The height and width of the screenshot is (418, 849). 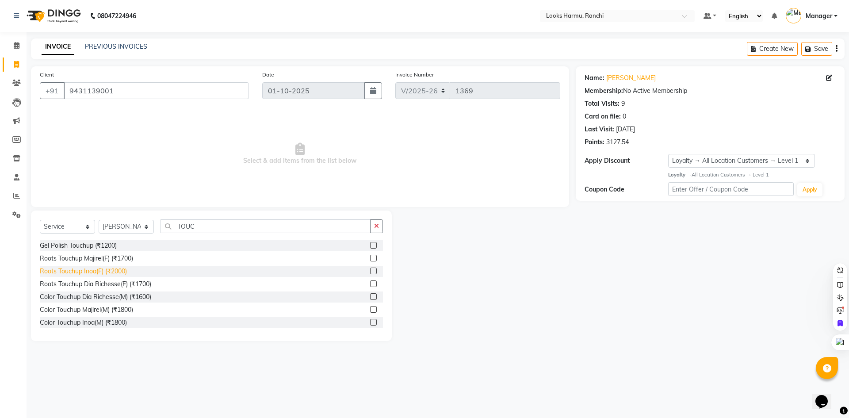 What do you see at coordinates (96, 284) in the screenshot?
I see `div: Roots Touchup Dia Richesse(F) (₹1700)` at bounding box center [96, 284].